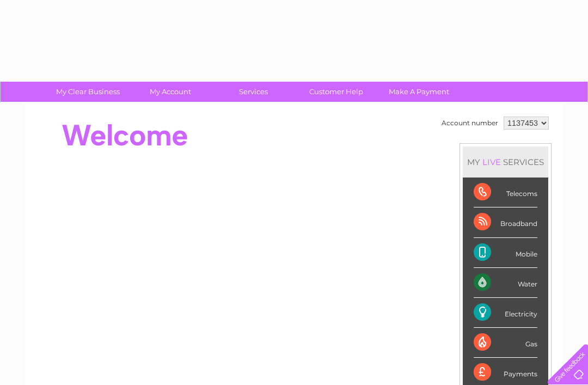 The image size is (588, 385). What do you see at coordinates (505, 253) in the screenshot?
I see `div: Mobile` at bounding box center [505, 253].